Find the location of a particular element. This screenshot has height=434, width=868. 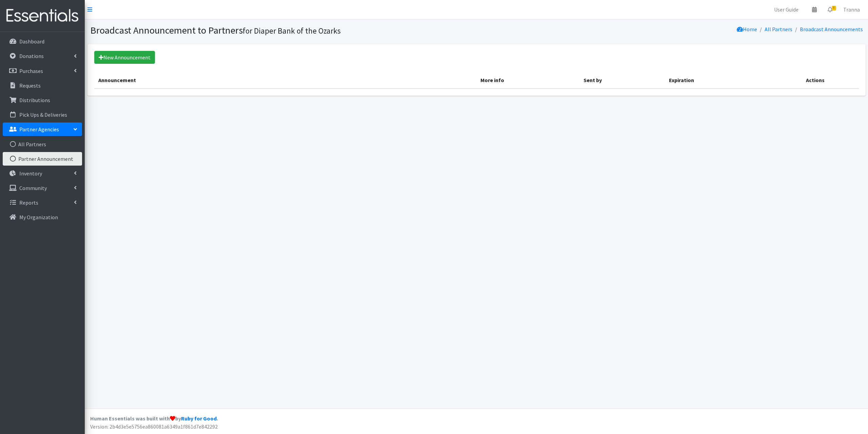

a: Partner Announcement is located at coordinates (43, 158).